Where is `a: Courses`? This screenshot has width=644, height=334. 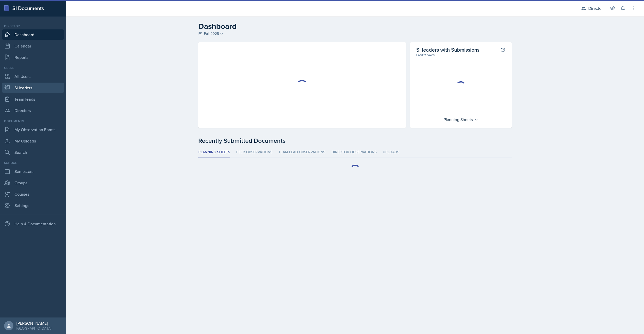
a: Courses is located at coordinates (33, 194).